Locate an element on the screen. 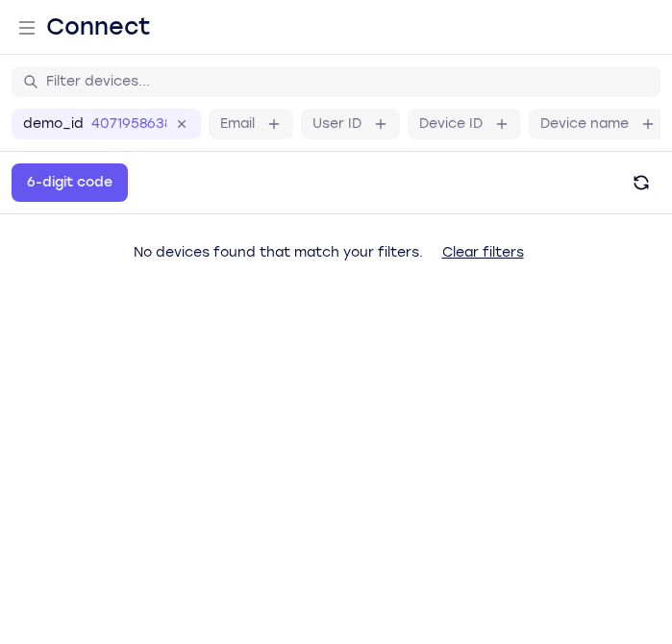 The height and width of the screenshot is (644, 672). label: Device name is located at coordinates (584, 124).